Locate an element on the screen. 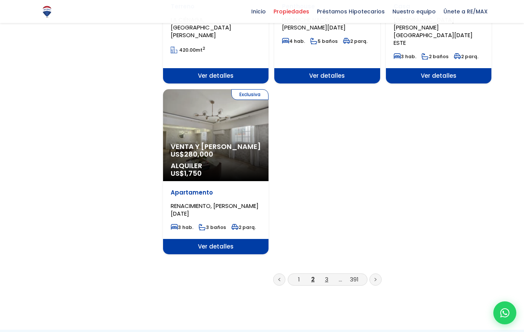 The width and height of the screenshot is (524, 332). span: 420.00 is located at coordinates (187, 50).